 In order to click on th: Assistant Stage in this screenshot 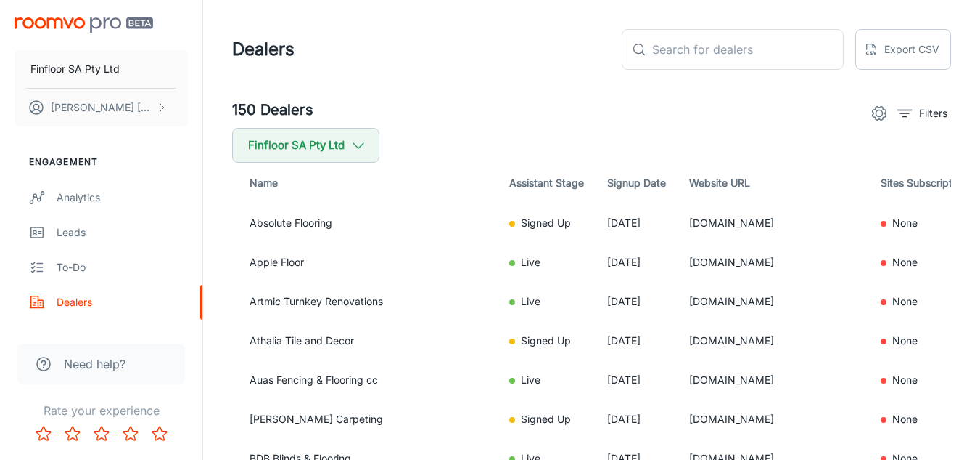, I will do `click(546, 183)`.